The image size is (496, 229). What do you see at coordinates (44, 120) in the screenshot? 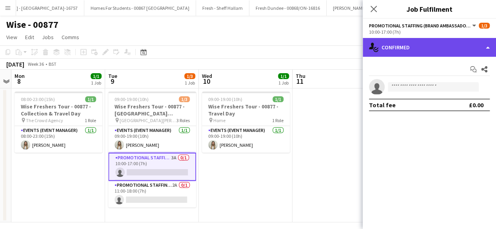
I see `span: The Crowd Agency` at bounding box center [44, 120].